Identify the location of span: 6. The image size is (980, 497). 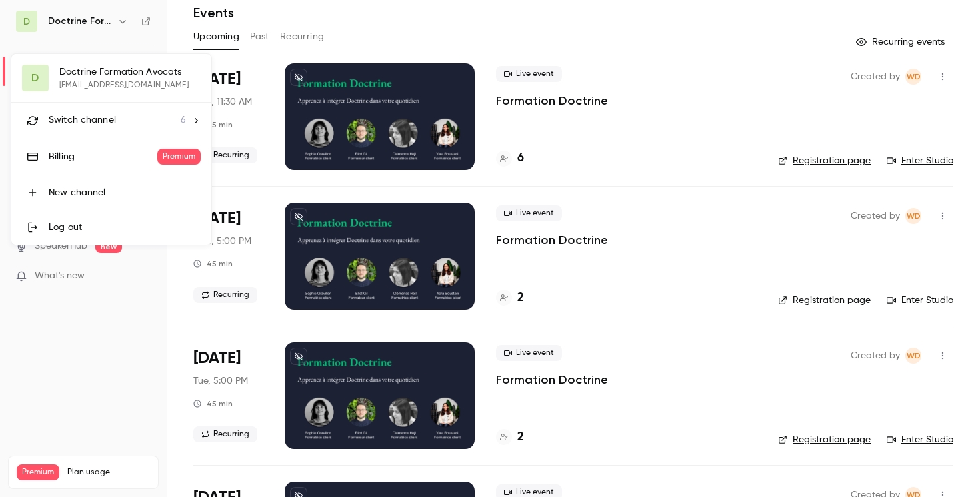
(183, 120).